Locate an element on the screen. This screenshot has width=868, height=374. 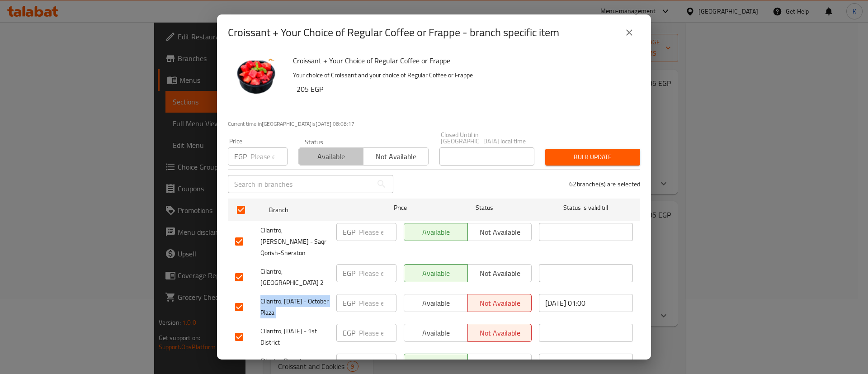
span: Branch is located at coordinates (316, 210).